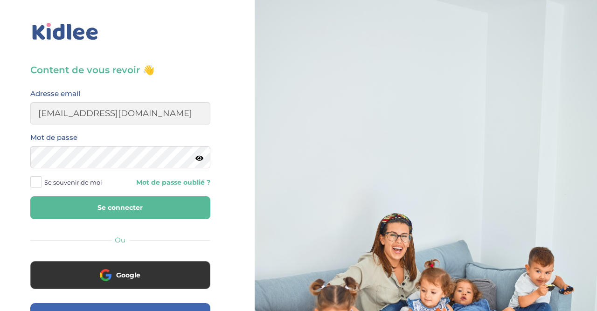 The height and width of the screenshot is (311, 597). What do you see at coordinates (65, 32) in the screenshot?
I see `img: logo_kidlee_bleu` at bounding box center [65, 32].